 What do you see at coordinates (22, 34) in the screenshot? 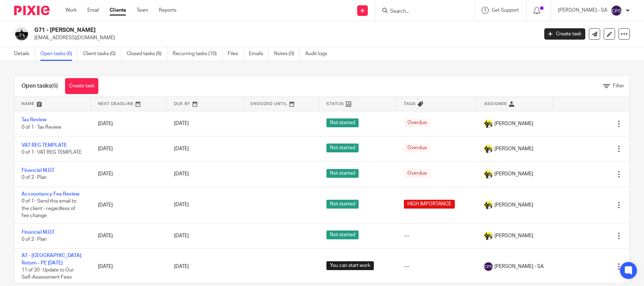
I see `img: Andre%20Griffiths.jpg` at bounding box center [22, 34].